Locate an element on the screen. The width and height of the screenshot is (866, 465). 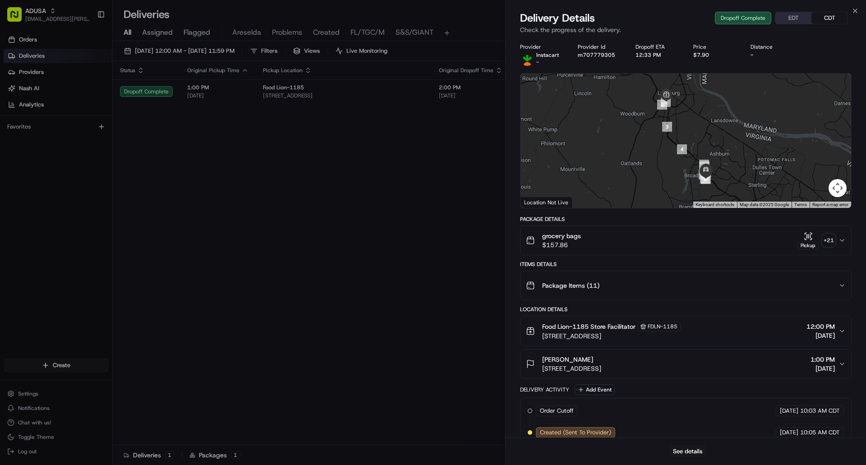
div: Distance is located at coordinates (772, 47).